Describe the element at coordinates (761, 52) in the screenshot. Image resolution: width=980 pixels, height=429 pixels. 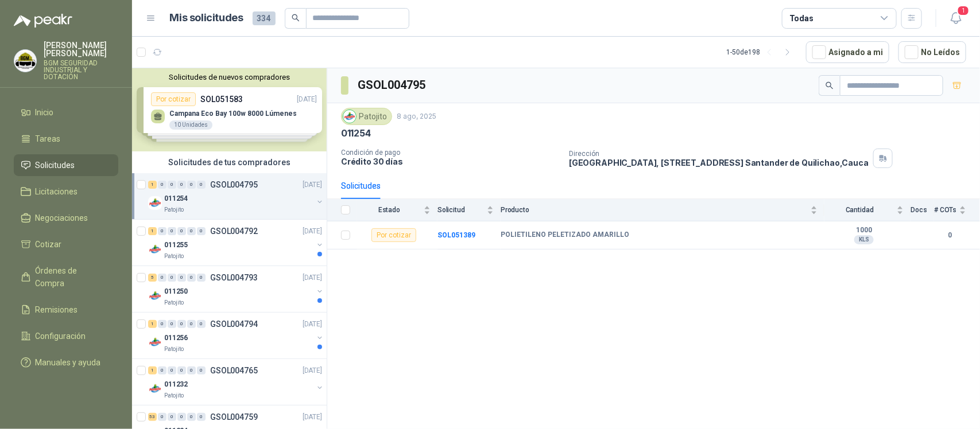
I see `div: 1 - 50 de 198` at that location.